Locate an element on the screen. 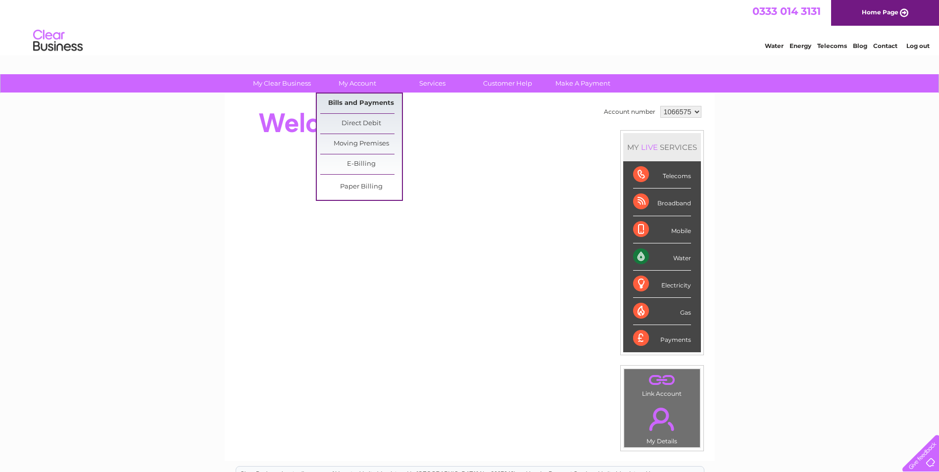 This screenshot has width=939, height=472. a: Energy is located at coordinates (801, 46).